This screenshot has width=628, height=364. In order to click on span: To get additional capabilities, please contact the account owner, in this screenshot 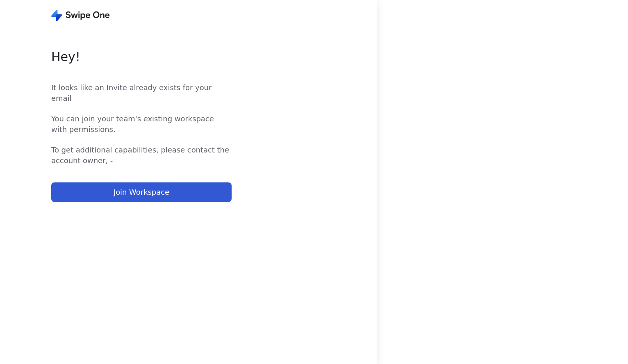, I will do `click(141, 156)`.